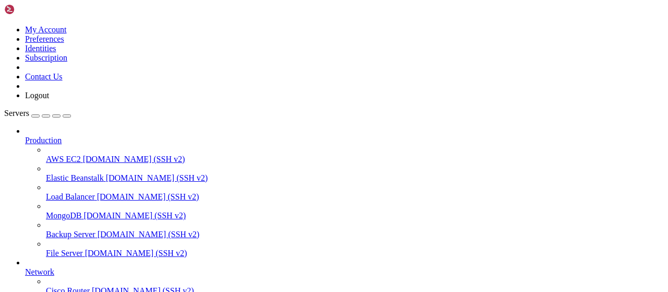 Image resolution: width=668 pixels, height=292 pixels. I want to click on li: Production, so click(344, 192).